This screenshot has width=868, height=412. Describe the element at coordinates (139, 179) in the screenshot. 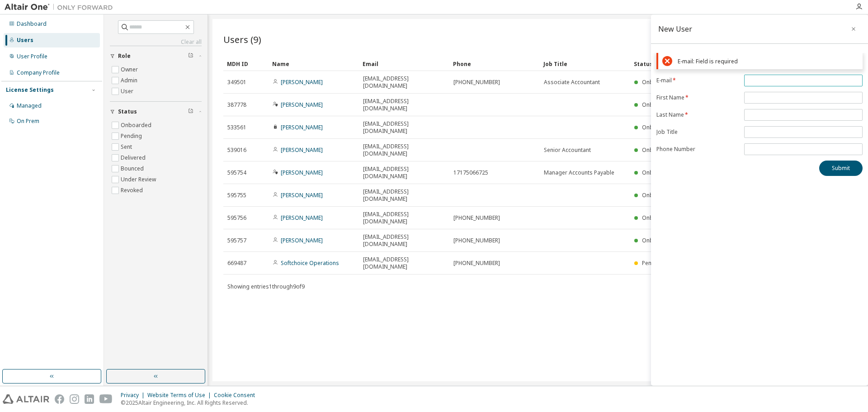

I see `label: Under Review` at that location.